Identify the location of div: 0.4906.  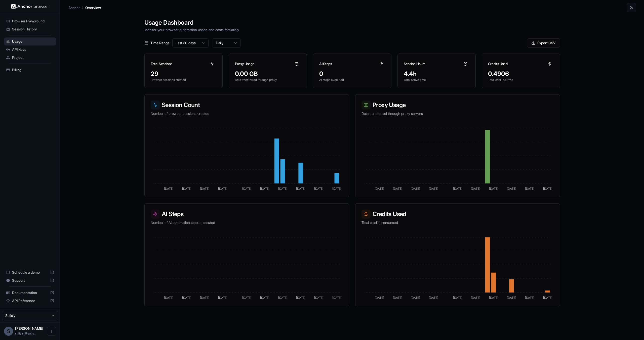
(521, 74).